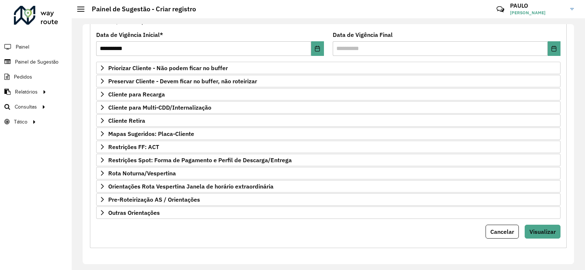  I want to click on button: Cancelar, so click(502, 232).